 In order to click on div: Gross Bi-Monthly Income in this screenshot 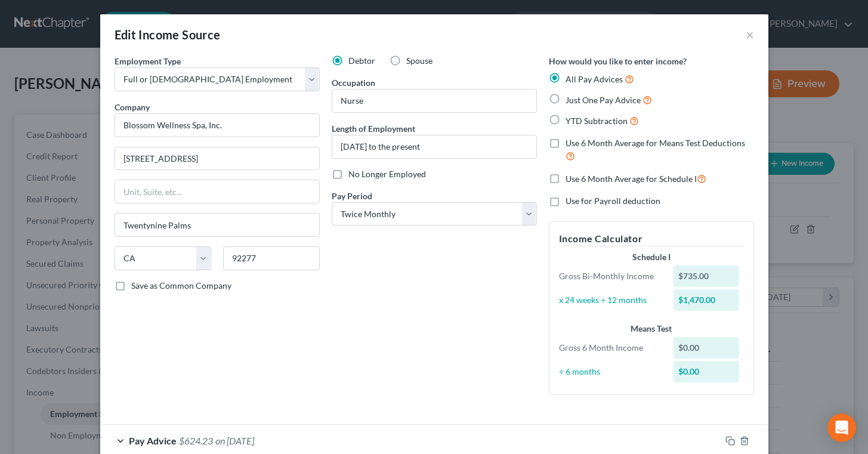, I will do `click(610, 276)`.